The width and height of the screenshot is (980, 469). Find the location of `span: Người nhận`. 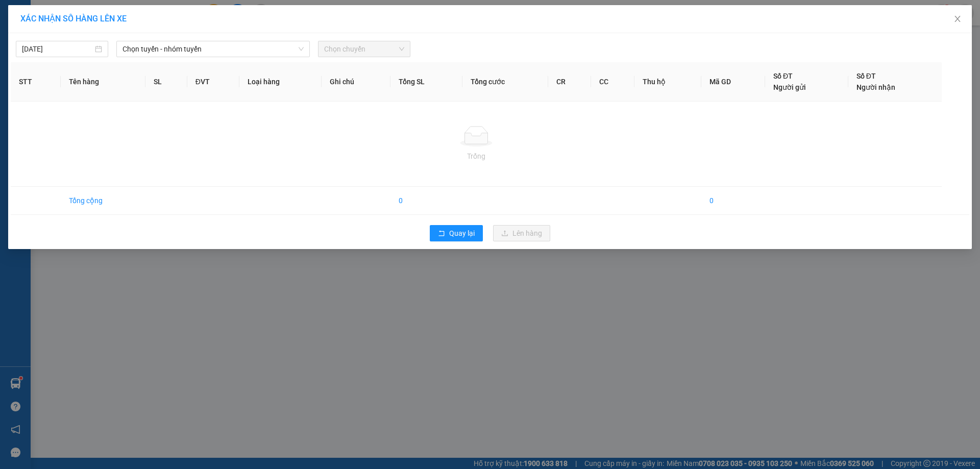

span: Người nhận is located at coordinates (876, 87).